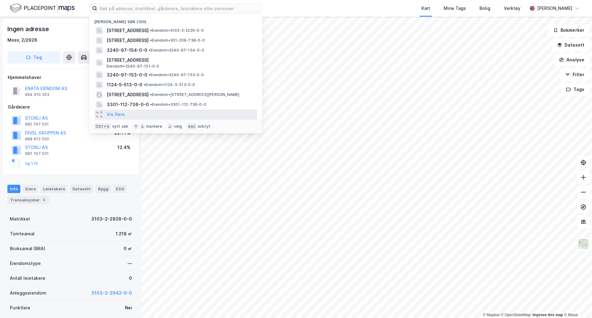 The height and width of the screenshot is (318, 592). What do you see at coordinates (577, 303) in the screenshot?
I see `div: Kontrollprogram for chat` at bounding box center [577, 303].